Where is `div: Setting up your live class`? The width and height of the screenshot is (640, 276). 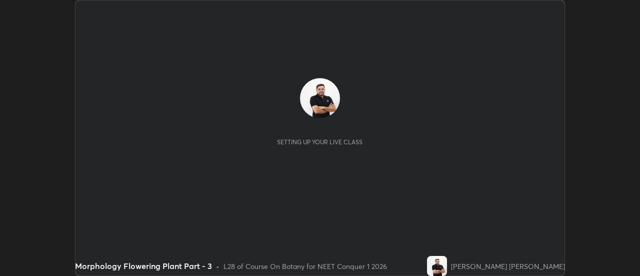 div: Setting up your live class is located at coordinates (320, 142).